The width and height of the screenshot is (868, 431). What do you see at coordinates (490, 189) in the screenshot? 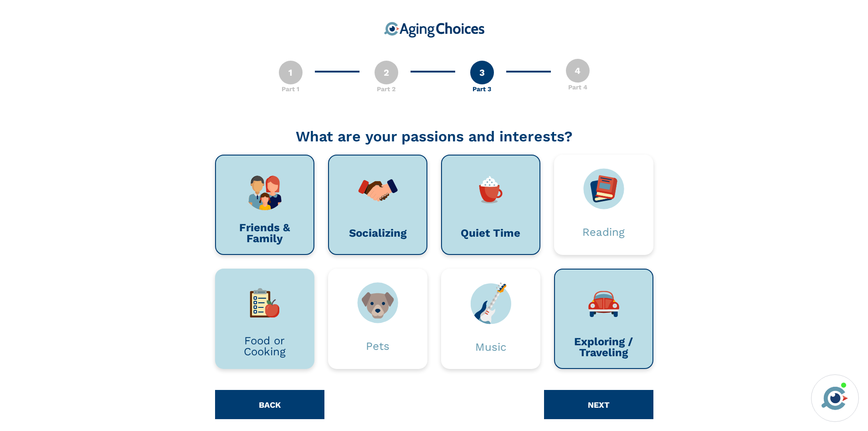
I see `img: quiet-time.svg` at bounding box center [490, 189].